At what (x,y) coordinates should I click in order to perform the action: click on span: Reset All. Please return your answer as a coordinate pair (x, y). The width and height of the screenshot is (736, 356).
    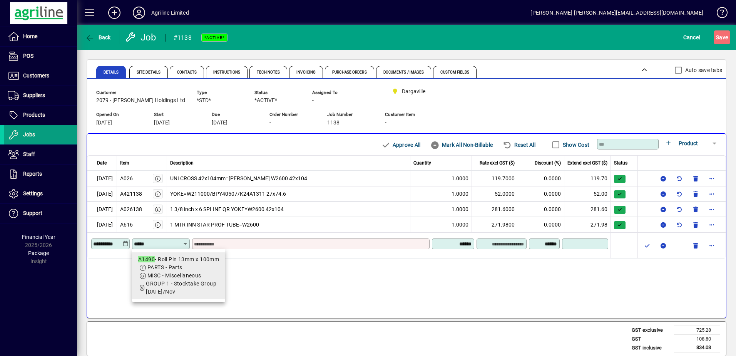
    Looking at the image, I should click on (519, 145).